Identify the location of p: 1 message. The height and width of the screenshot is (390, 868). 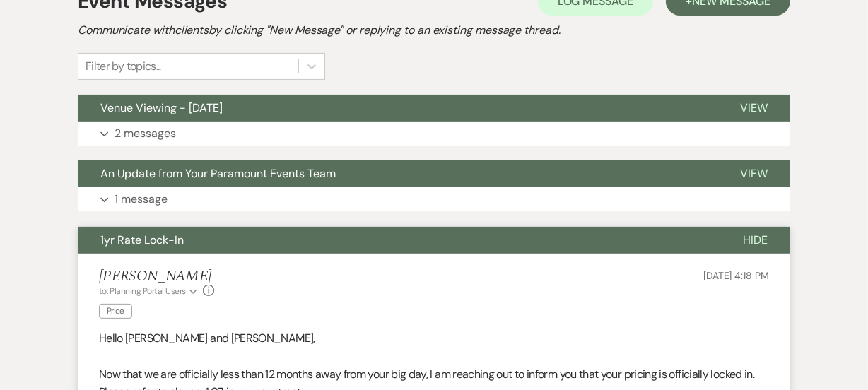
(140, 199).